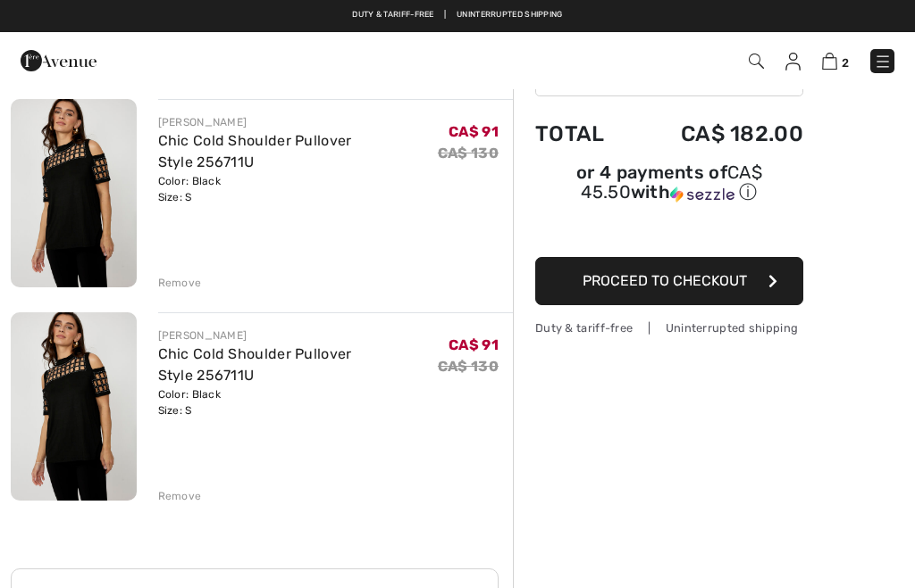  I want to click on img: Search, so click(756, 61).